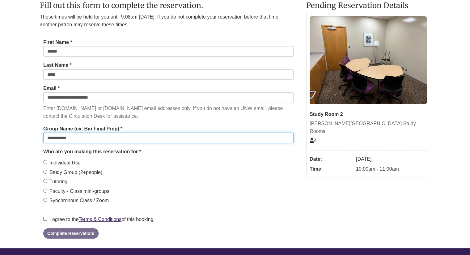 This screenshot has height=255, width=470. Describe the element at coordinates (55, 182) in the screenshot. I see `label: Tutoring` at that location.